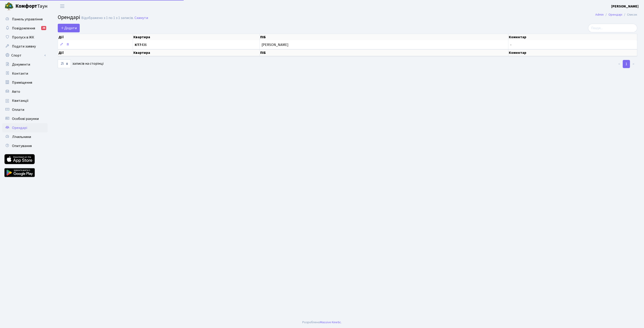 Image resolution: width=644 pixels, height=328 pixels. I want to click on span: 436, so click(196, 45).